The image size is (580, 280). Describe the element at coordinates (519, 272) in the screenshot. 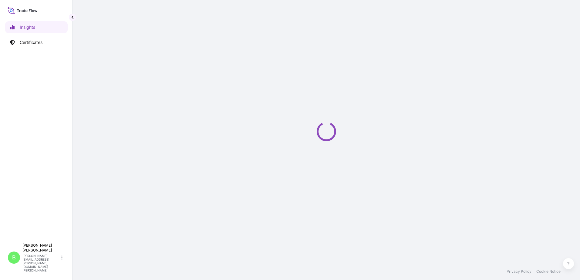

I see `a: Privacy Policy` at that location.